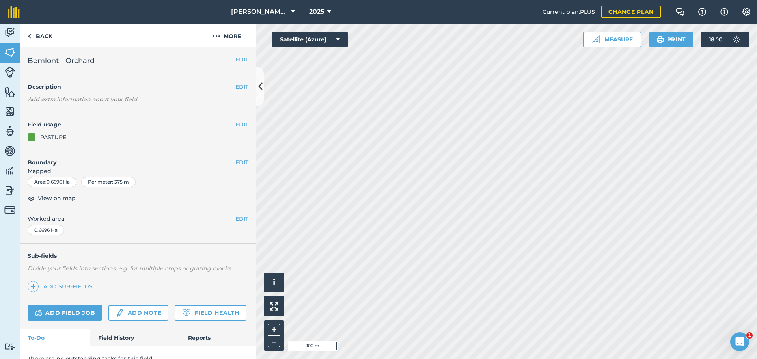 This screenshot has width=757, height=359. What do you see at coordinates (631, 12) in the screenshot?
I see `a: Change plan` at bounding box center [631, 12].